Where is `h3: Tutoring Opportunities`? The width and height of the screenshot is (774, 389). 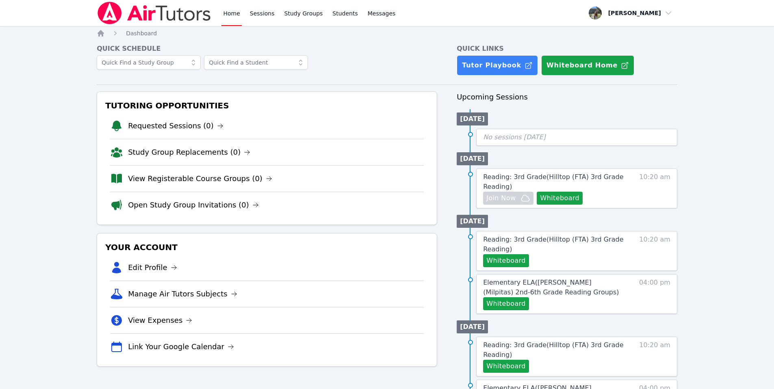 h3: Tutoring Opportunities is located at coordinates (267, 106).